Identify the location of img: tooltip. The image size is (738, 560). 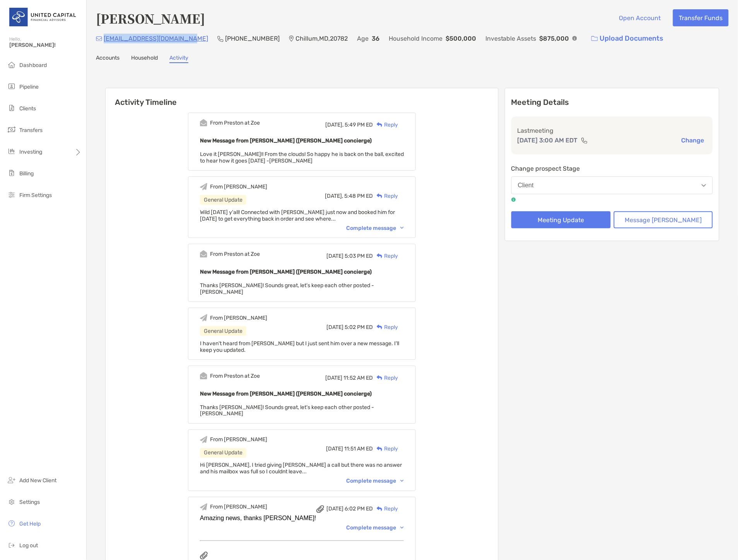
(513, 200).